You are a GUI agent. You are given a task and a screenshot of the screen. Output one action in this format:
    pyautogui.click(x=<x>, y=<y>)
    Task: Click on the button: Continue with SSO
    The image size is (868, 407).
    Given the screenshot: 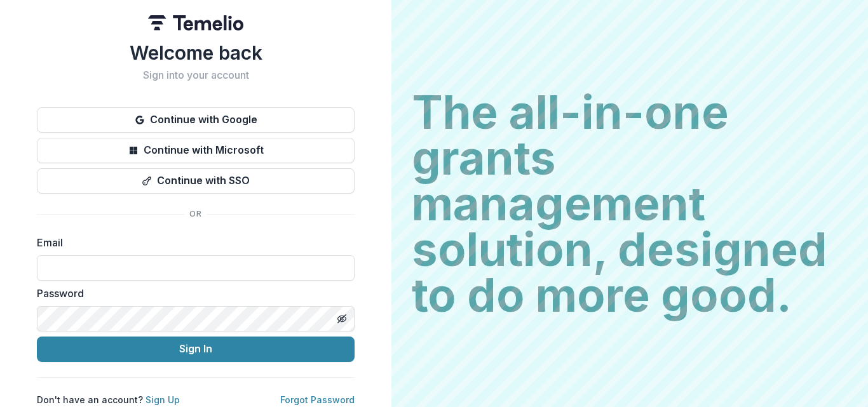 What is the action you would take?
    pyautogui.click(x=195, y=181)
    